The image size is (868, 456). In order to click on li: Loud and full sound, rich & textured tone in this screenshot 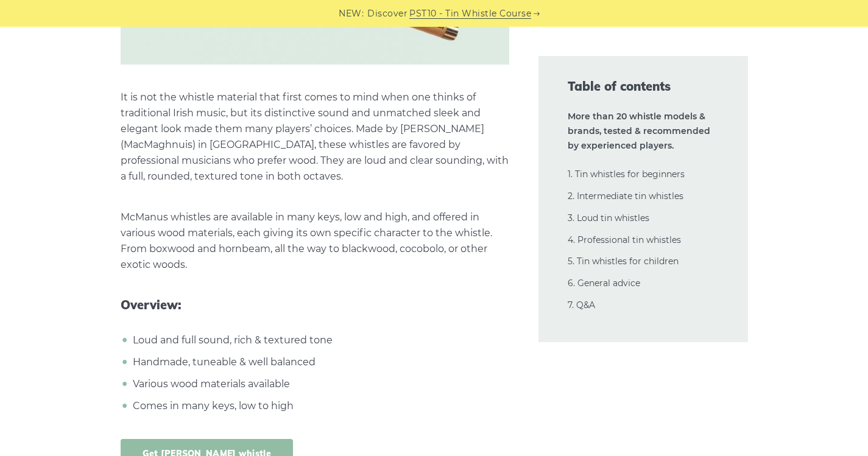, I will do `click(319, 341)`.